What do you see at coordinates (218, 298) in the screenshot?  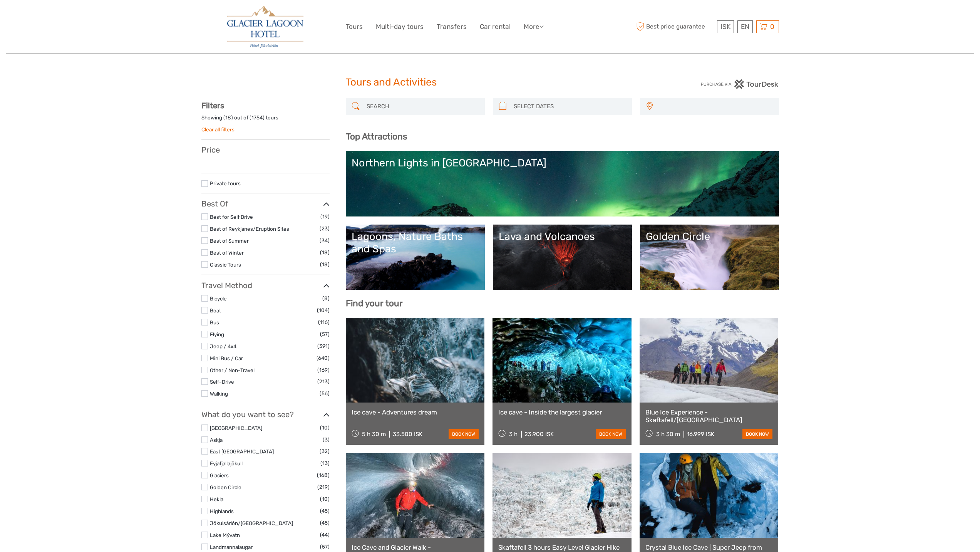 I see `a: Bicycle` at bounding box center [218, 298].